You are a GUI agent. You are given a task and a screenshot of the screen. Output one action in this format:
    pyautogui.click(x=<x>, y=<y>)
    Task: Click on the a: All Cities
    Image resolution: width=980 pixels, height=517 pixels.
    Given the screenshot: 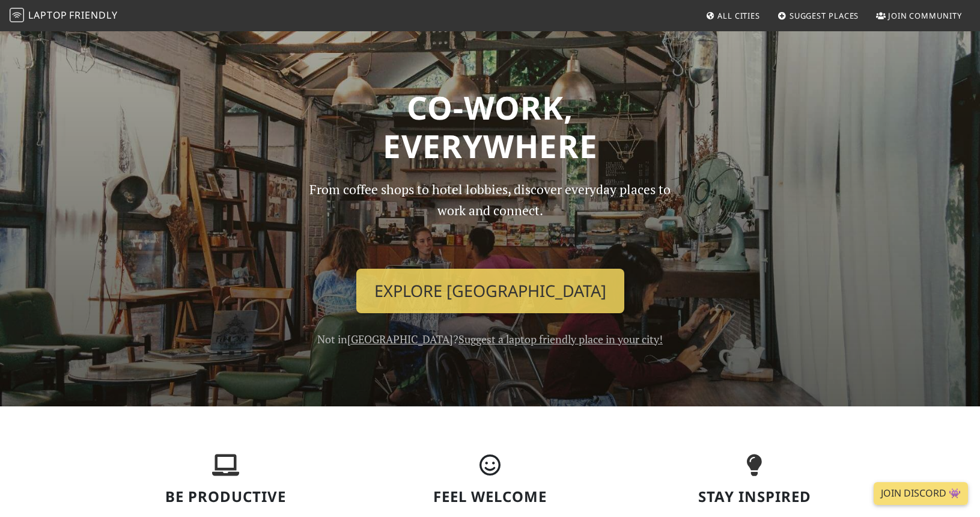 What is the action you would take?
    pyautogui.click(x=732, y=15)
    